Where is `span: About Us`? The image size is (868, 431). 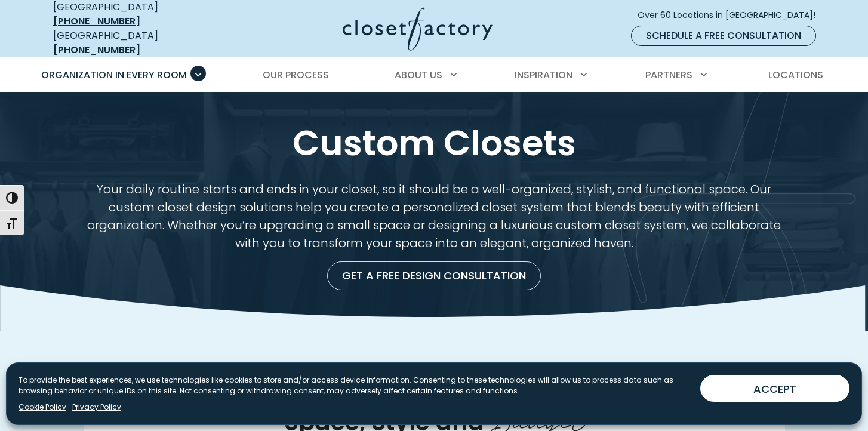
span: About Us is located at coordinates (418, 75).